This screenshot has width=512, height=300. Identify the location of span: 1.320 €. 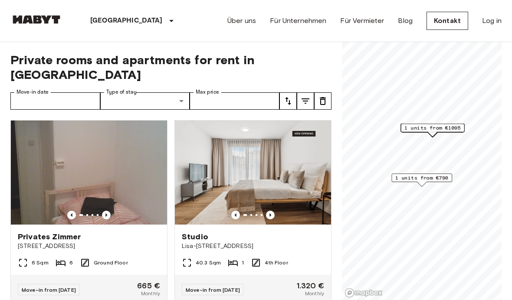
(310, 286).